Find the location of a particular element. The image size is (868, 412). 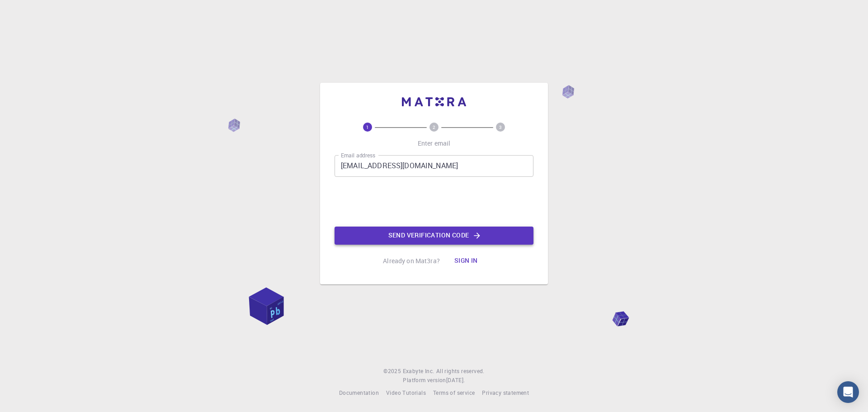

span: All rights reserved. is located at coordinates (460, 371).